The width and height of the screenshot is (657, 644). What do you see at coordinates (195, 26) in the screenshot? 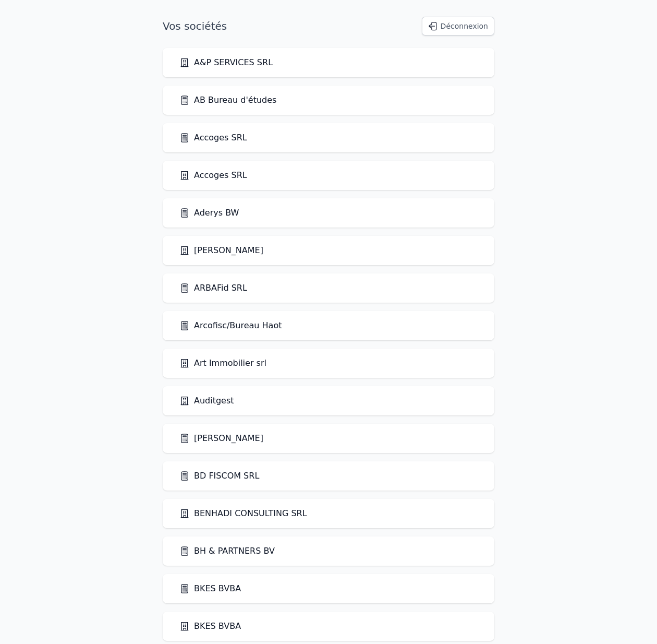
I see `h1: Vos sociétés` at bounding box center [195, 26].